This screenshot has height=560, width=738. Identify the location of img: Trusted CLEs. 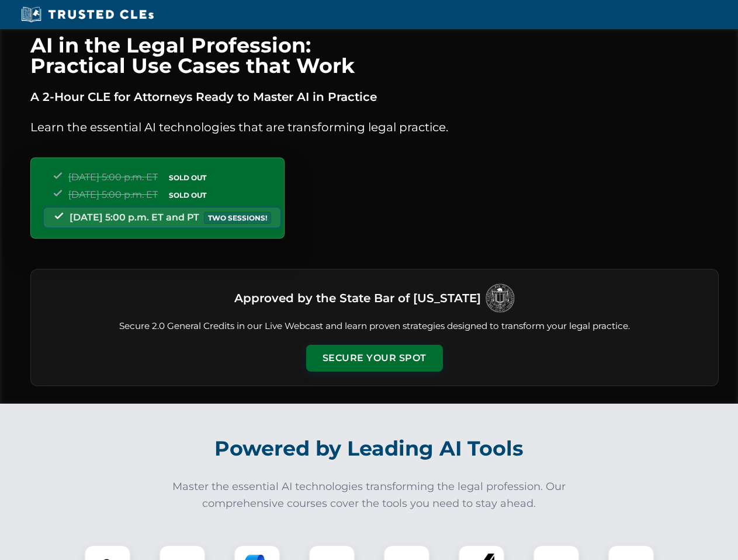
(87, 15).